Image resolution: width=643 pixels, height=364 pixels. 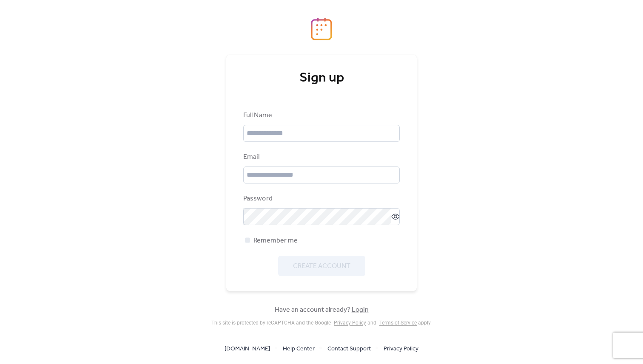 I want to click on img: logo, so click(x=322, y=29).